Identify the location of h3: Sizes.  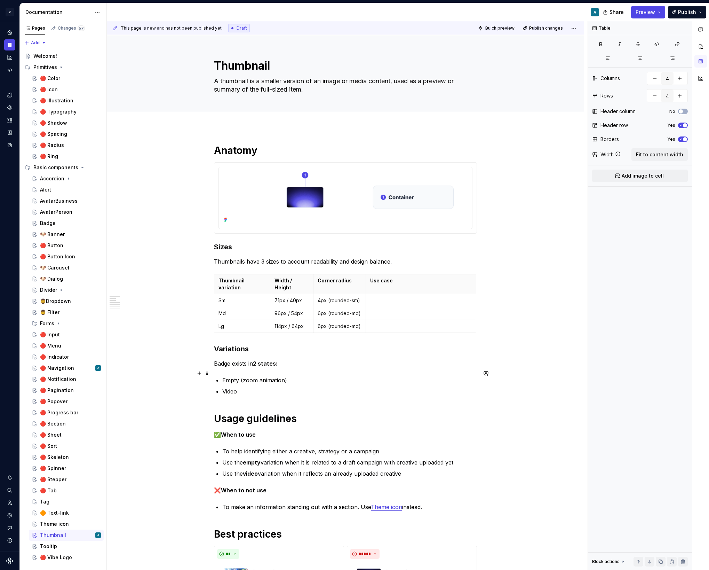
(346, 247).